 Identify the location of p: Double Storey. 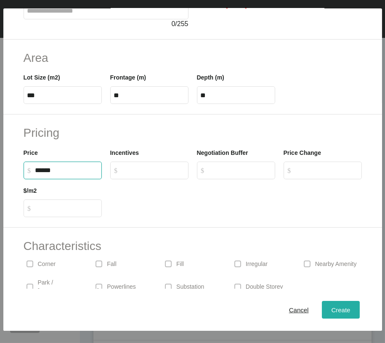
(265, 287).